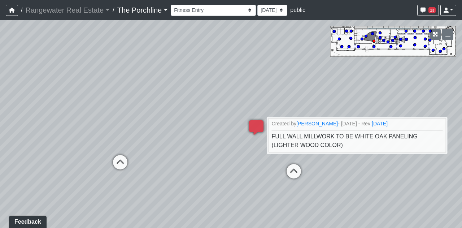 The width and height of the screenshot is (462, 228). I want to click on button: 13, so click(428, 10).